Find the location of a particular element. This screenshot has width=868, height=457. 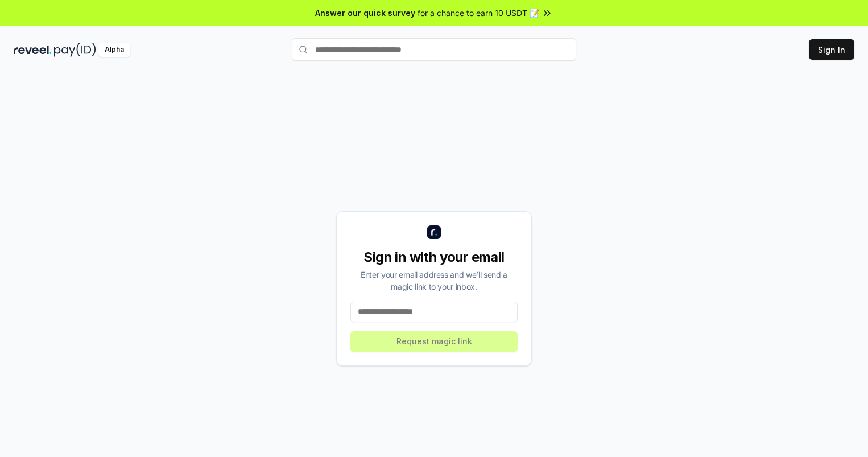

img: pay_id is located at coordinates (75, 49).